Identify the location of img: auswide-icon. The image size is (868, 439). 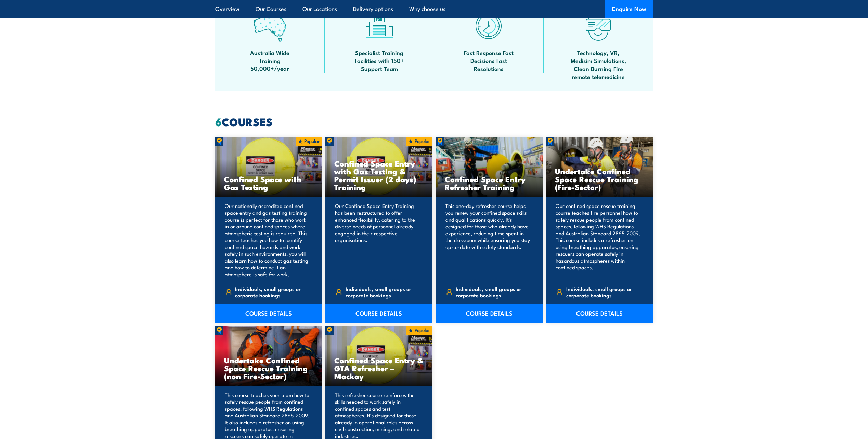
(270, 26).